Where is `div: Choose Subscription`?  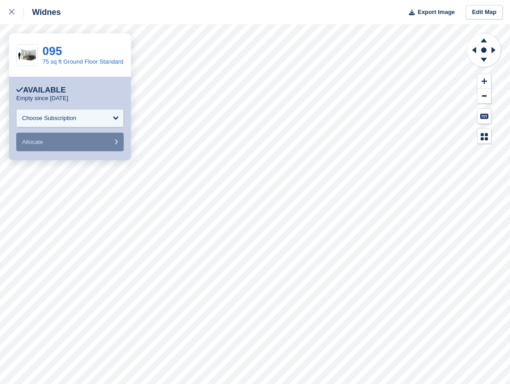
div: Choose Subscription is located at coordinates (49, 118).